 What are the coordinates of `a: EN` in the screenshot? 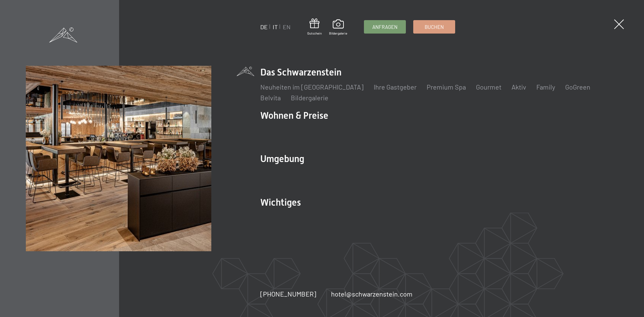 It's located at (287, 27).